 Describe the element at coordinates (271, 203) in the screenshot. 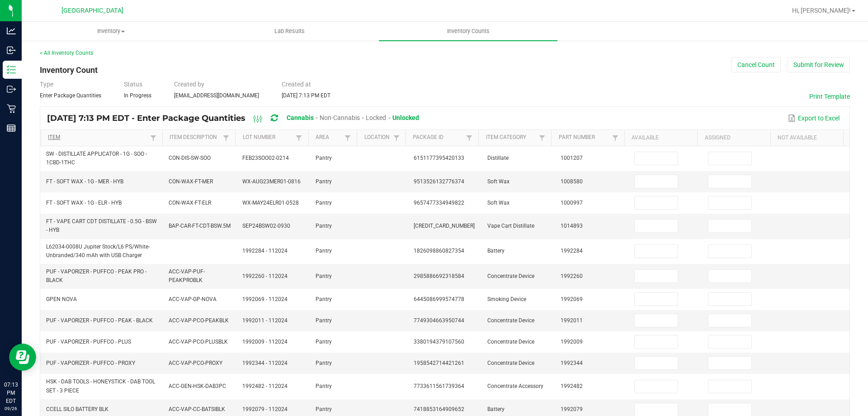

I see `span: WX-MAY24ELR01-0528` at that location.